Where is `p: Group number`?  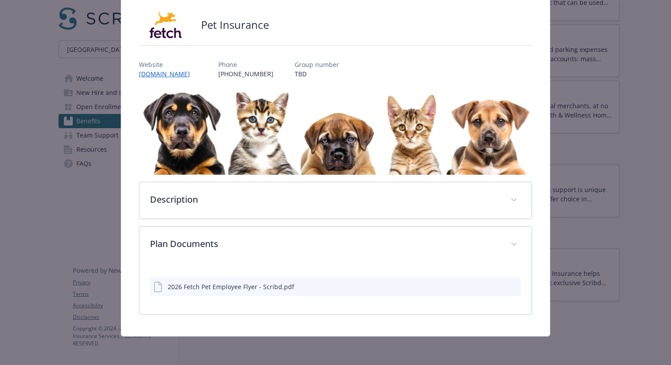
p: Group number is located at coordinates (317, 64).